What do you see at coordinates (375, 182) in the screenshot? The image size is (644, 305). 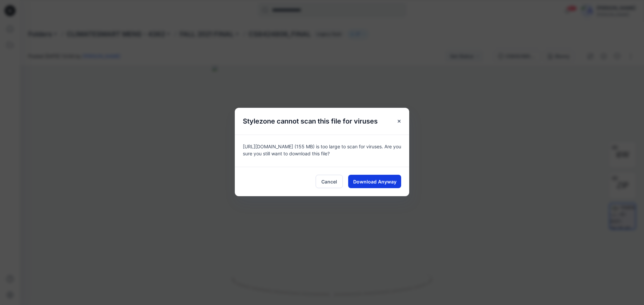 I see `button: Download Anyway` at bounding box center [375, 182].